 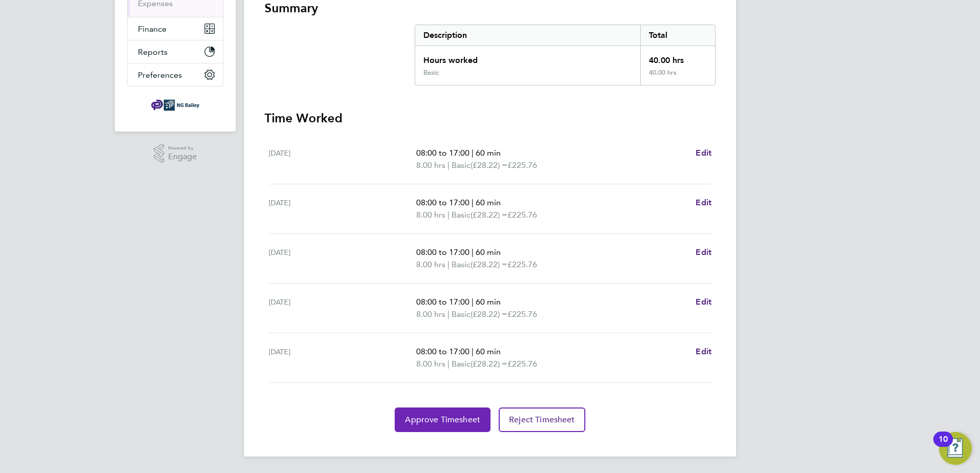 What do you see at coordinates (175, 105) in the screenshot?
I see `a: Go to home page` at bounding box center [175, 105].